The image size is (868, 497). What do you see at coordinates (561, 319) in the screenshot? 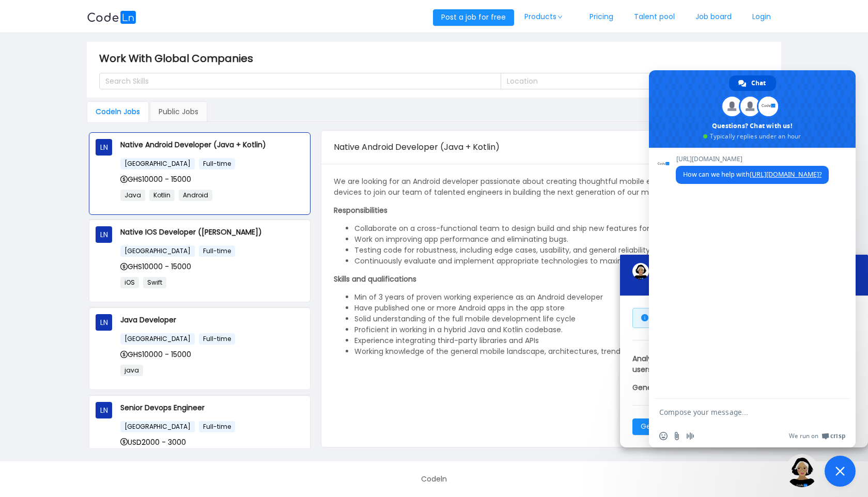
I see `li: Solid understanding of the full mobile development life cycle` at bounding box center [561, 319].